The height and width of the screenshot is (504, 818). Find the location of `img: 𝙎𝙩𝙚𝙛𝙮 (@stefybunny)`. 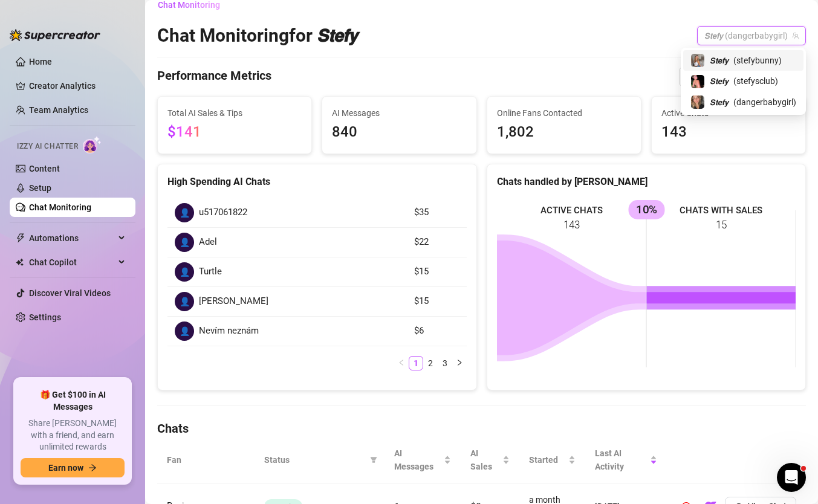

img: 𝙎𝙩𝙚𝙛𝙮 (@stefybunny) is located at coordinates (697, 60).